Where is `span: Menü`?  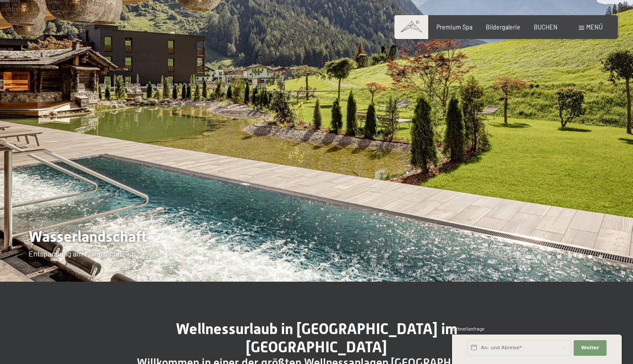 span: Menü is located at coordinates (594, 27).